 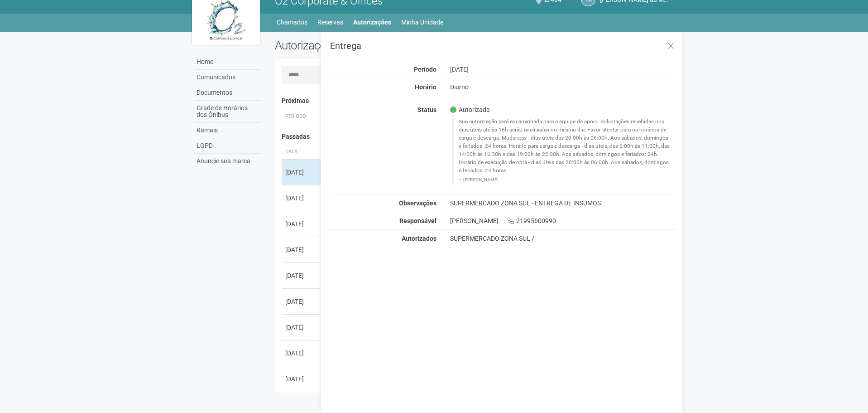 I want to click on h2: Autorizações, so click(x=372, y=45).